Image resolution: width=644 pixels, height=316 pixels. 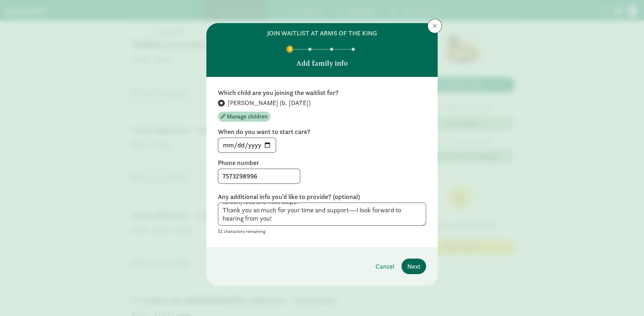 What do you see at coordinates (322, 162) in the screenshot?
I see `label: Phone number` at bounding box center [322, 162].